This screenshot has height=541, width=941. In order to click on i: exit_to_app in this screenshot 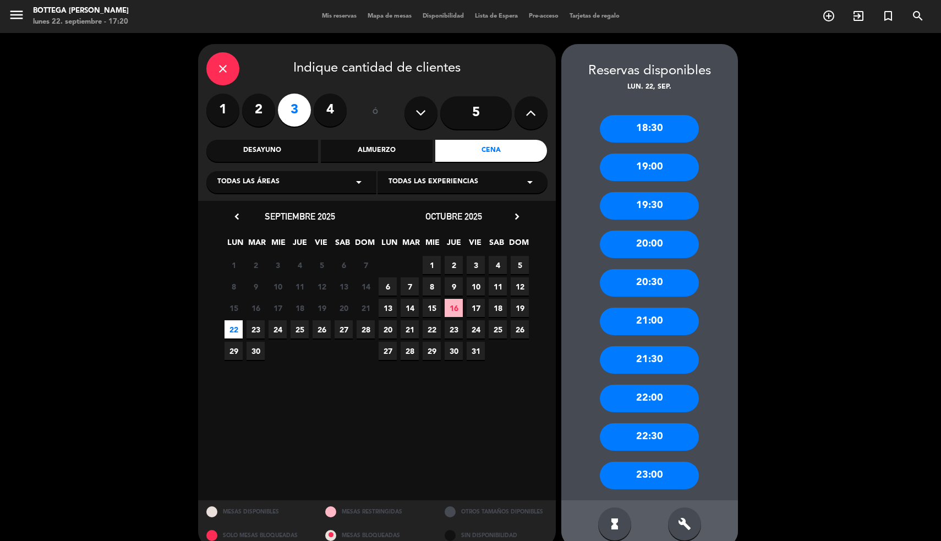, I will do `click(858, 16)`.